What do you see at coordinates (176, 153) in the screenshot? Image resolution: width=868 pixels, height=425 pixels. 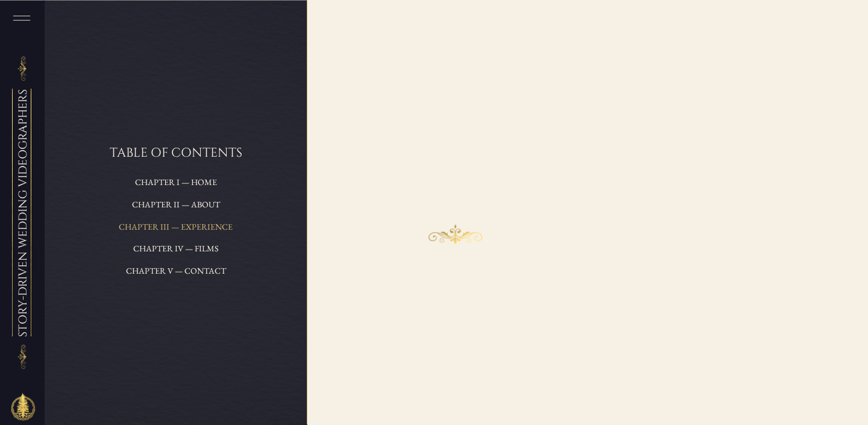 I see `h2: table of contents` at bounding box center [176, 153].